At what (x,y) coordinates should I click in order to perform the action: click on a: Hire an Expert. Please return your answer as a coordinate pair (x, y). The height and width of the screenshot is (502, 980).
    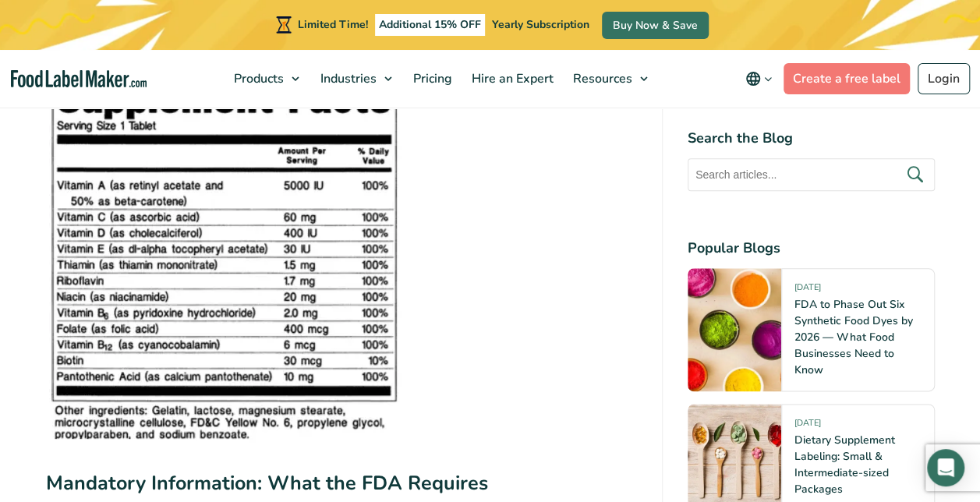
    Looking at the image, I should click on (511, 78).